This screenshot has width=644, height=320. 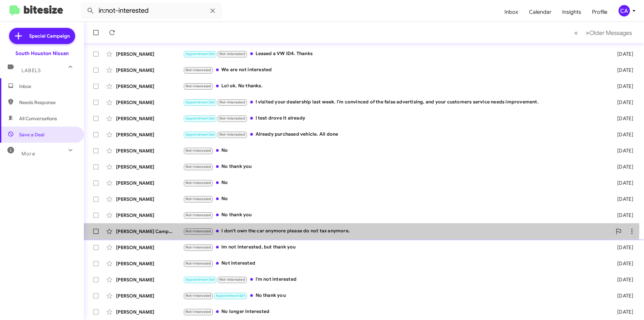 I want to click on div: I visited your dealership last week. I'm convinced of the false advertising, and your customers s..., so click(x=395, y=102).